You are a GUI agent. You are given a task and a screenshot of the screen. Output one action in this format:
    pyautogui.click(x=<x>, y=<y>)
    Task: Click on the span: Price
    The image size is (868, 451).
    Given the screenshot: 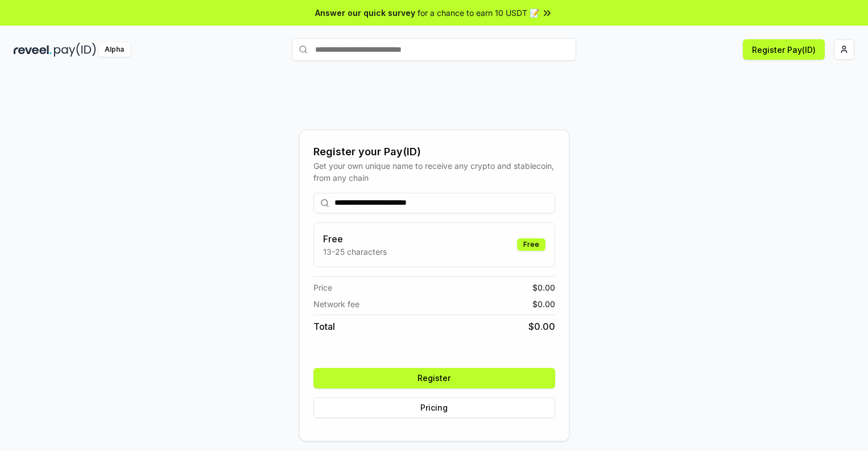 What is the action you would take?
    pyautogui.click(x=322, y=287)
    